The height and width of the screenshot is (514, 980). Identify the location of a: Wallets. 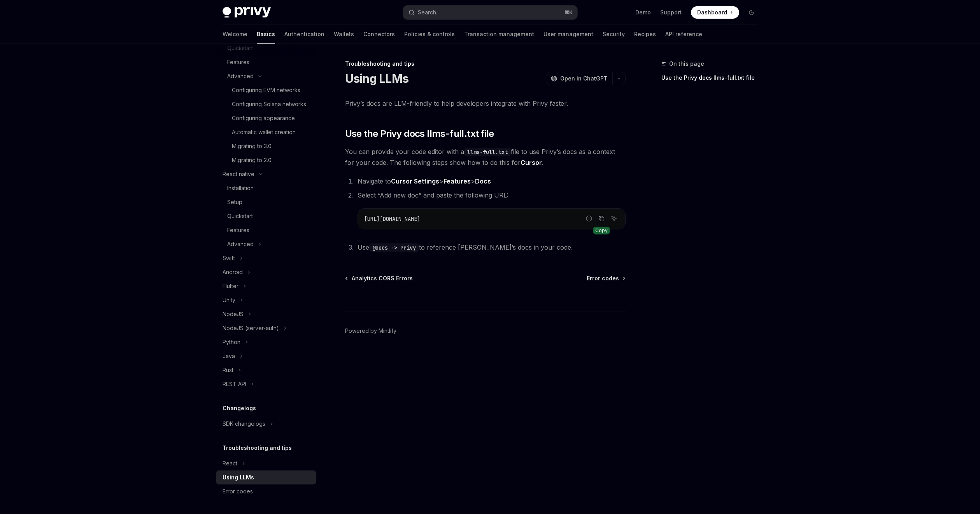
(344, 34).